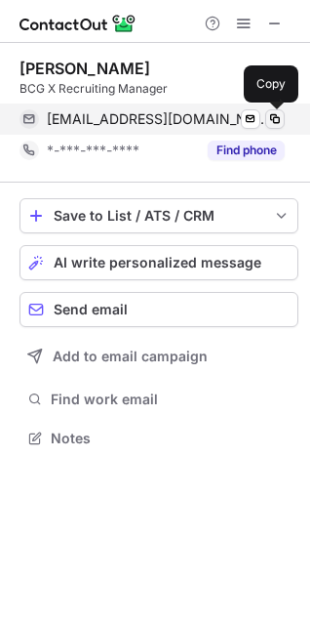  I want to click on button: AI write personalized message, so click(159, 263).